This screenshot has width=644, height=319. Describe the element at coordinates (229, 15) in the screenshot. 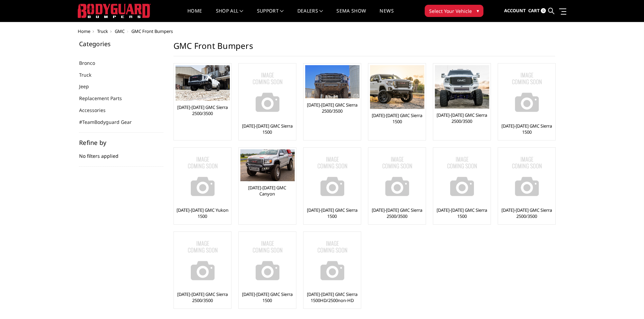

I see `a: shop all` at that location.